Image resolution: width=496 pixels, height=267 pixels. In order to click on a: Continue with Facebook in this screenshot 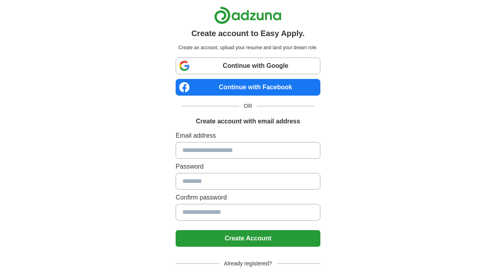, I will do `click(248, 87)`.